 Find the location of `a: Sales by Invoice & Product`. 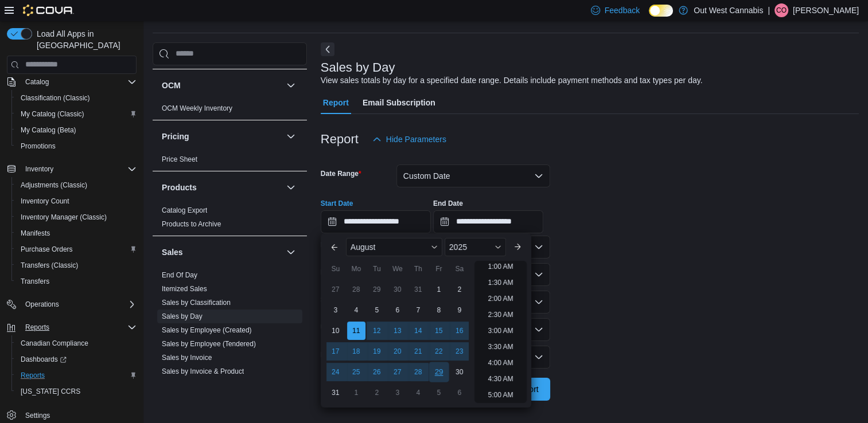

a: Sales by Invoice & Product is located at coordinates (203, 372).